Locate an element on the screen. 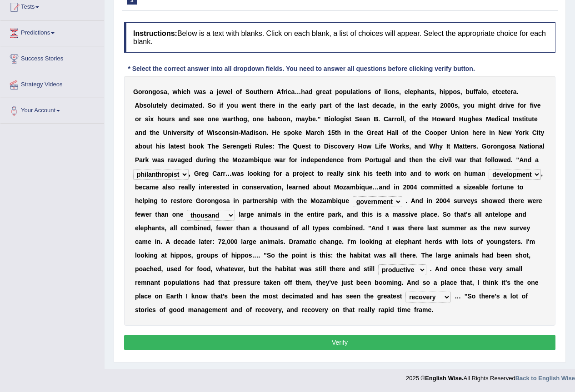  b: b is located at coordinates (269, 119).